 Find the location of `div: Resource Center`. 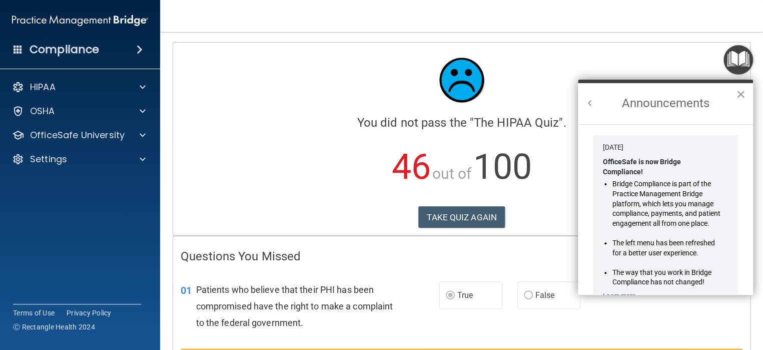

div: Resource Center is located at coordinates (665, 187).